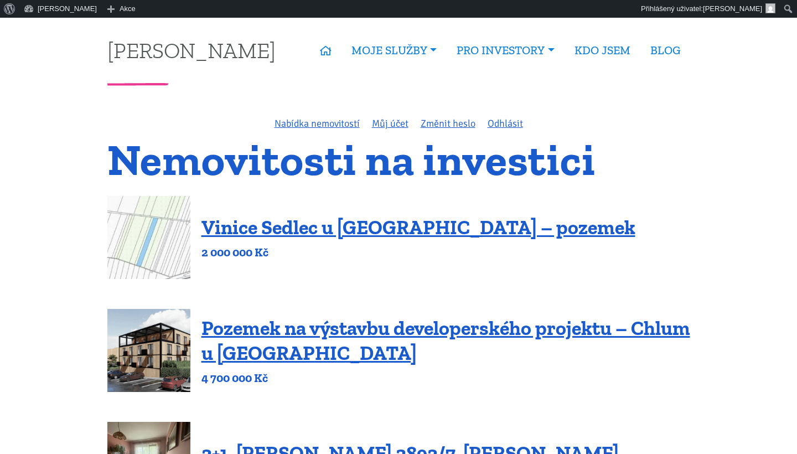 This screenshot has height=454, width=797. Describe the element at coordinates (418, 252) in the screenshot. I see `p: 2 000 000 Kč` at that location.